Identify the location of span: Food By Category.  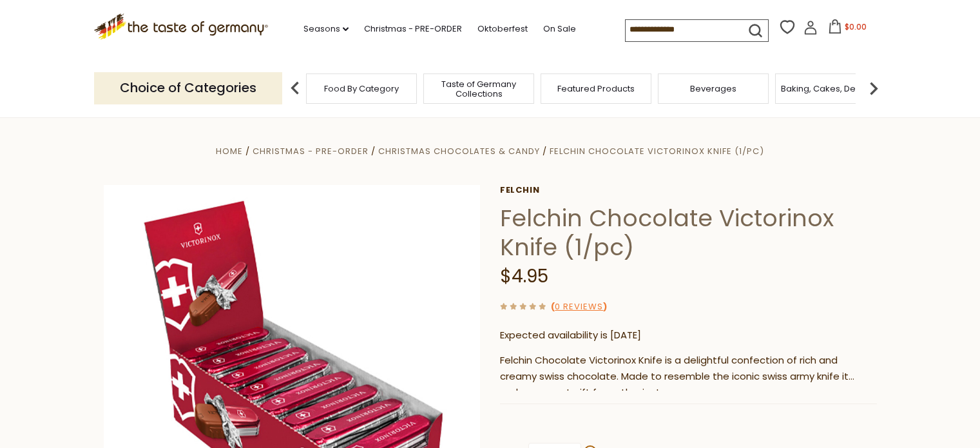
(362, 88).